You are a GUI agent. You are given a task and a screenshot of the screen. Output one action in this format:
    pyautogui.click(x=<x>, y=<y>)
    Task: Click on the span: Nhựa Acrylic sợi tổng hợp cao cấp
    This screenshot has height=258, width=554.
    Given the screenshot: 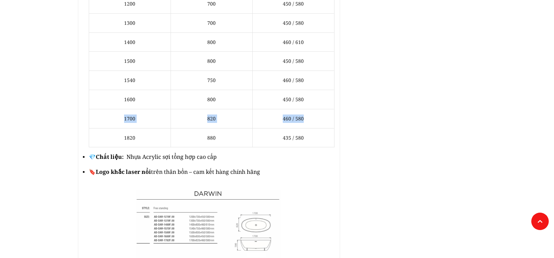 What is the action you would take?
    pyautogui.click(x=172, y=157)
    